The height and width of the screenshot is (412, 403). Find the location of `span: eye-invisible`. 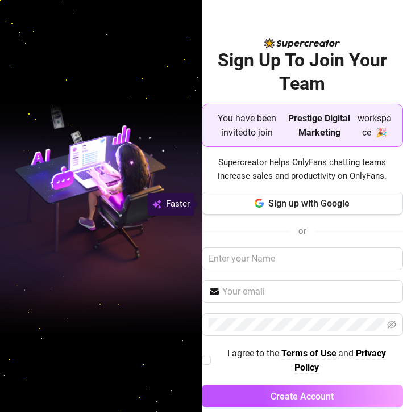

span: eye-invisible is located at coordinates (391, 325).